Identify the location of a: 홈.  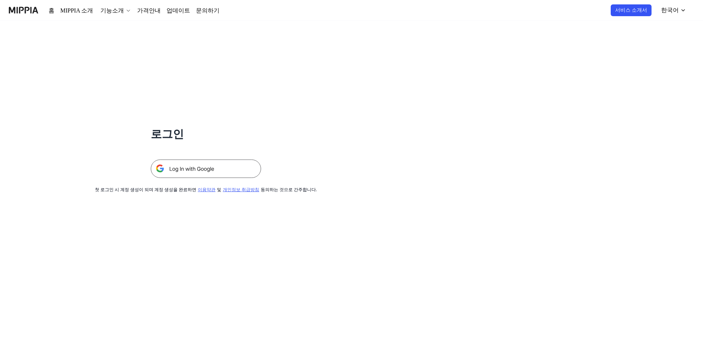
(51, 11).